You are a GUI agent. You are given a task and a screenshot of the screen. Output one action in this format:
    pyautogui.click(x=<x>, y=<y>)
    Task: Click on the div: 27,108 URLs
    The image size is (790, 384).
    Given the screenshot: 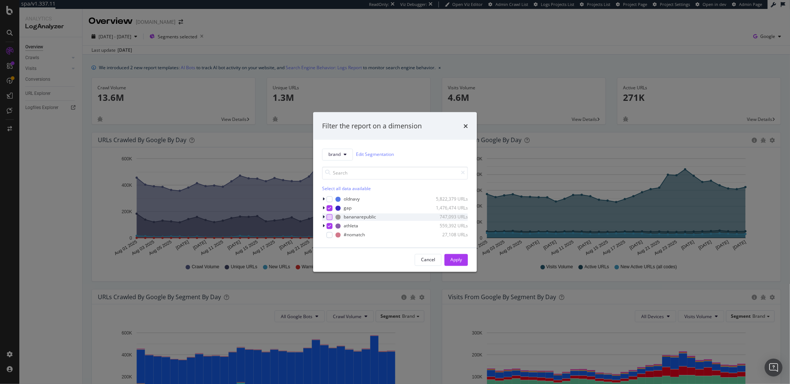 What is the action you would take?
    pyautogui.click(x=450, y=235)
    